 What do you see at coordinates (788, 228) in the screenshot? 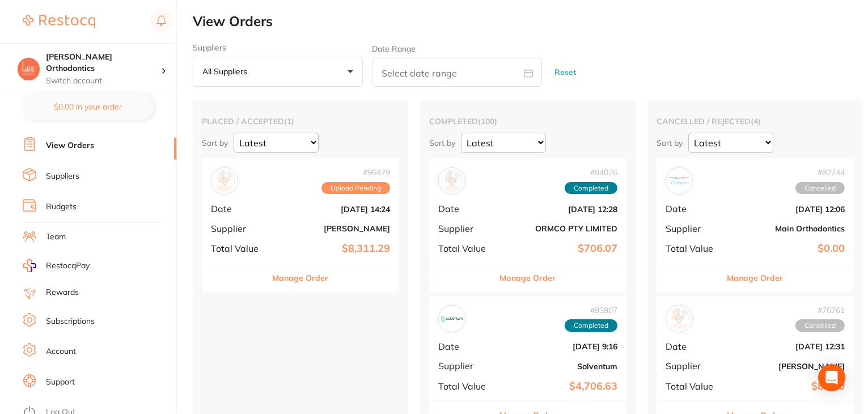
I see `b: Main Orthodontics` at bounding box center [788, 228].